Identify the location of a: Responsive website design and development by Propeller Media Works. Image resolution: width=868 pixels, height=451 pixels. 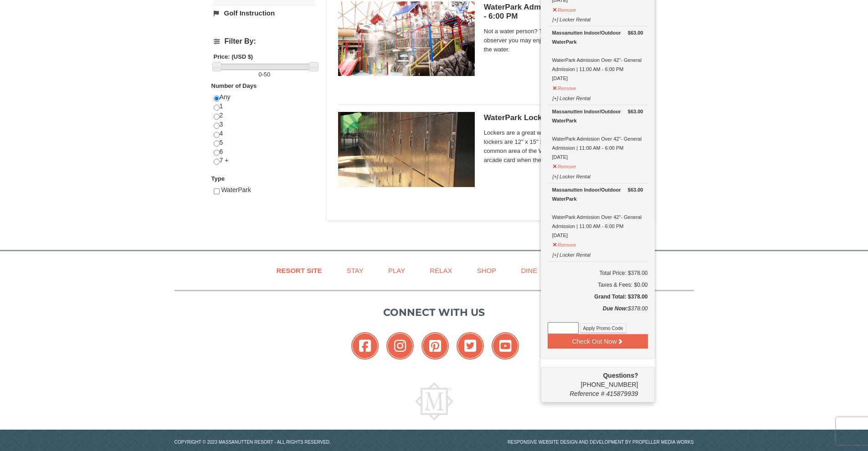
(600, 442).